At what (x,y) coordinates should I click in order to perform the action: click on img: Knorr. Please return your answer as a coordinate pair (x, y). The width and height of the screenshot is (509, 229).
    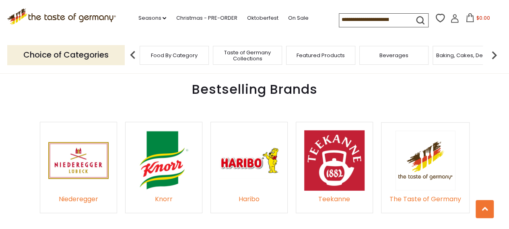
    Looking at the image, I should click on (164, 160).